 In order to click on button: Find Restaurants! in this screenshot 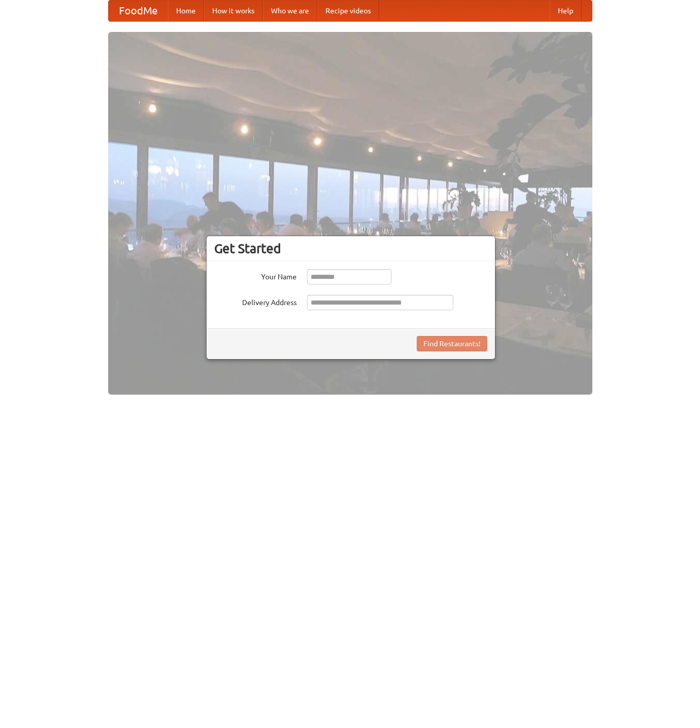, I will do `click(451, 344)`.